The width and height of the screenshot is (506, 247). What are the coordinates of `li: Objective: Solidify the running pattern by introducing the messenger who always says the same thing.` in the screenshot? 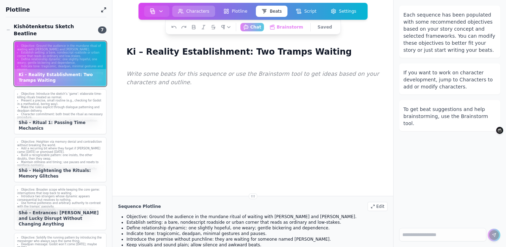 It's located at (60, 239).